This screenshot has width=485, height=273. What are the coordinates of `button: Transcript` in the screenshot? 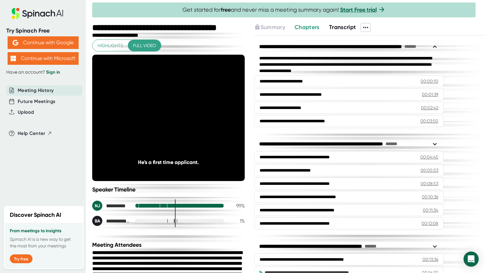 It's located at (342, 27).